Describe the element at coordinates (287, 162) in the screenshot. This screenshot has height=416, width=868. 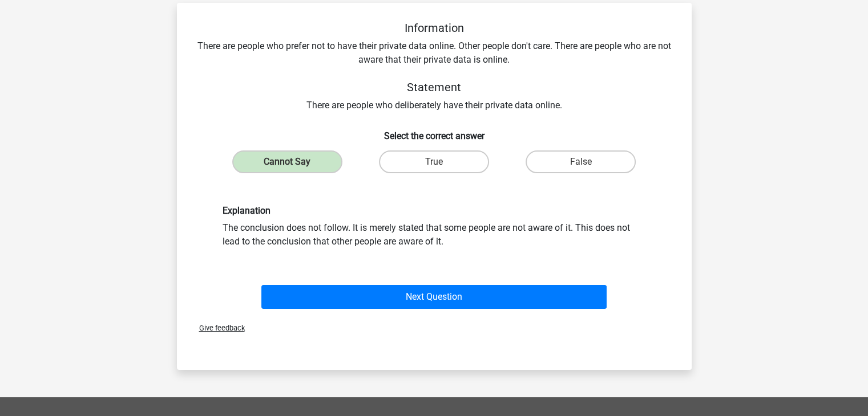
I see `label: Cannot Say` at that location.